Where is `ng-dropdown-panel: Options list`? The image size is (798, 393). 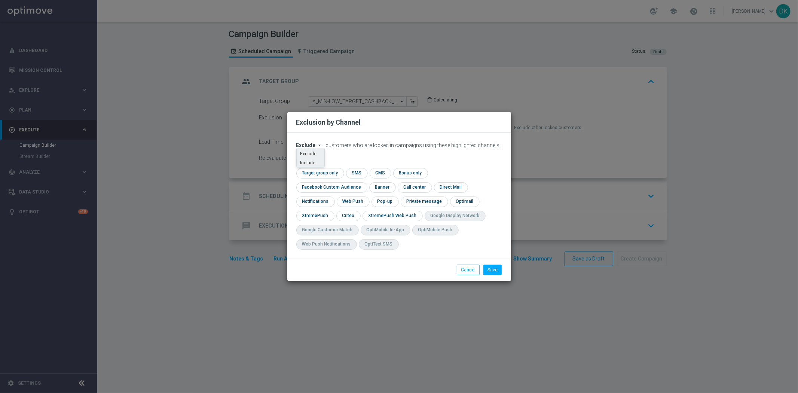 ng-dropdown-panel: Options list is located at coordinates (311, 158).